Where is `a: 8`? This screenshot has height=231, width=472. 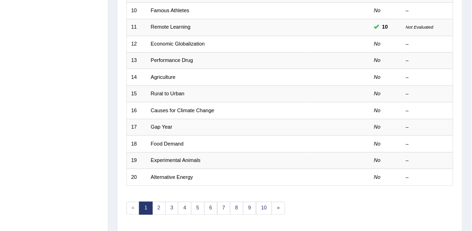 a: 8 is located at coordinates (237, 208).